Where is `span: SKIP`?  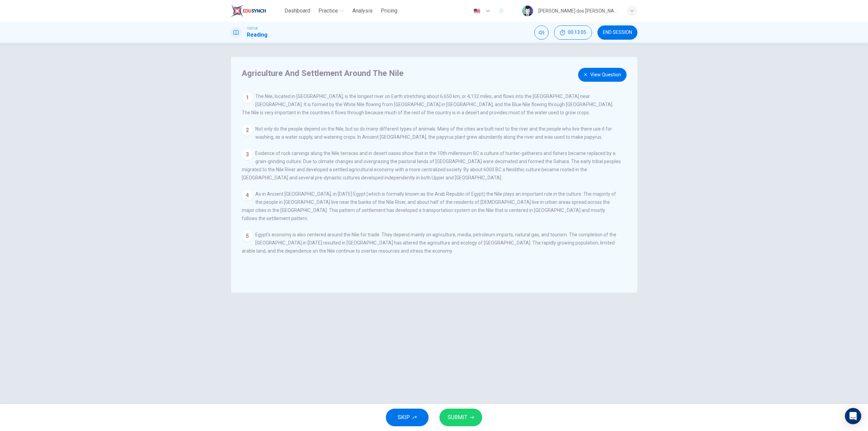 span: SKIP is located at coordinates (404, 417).